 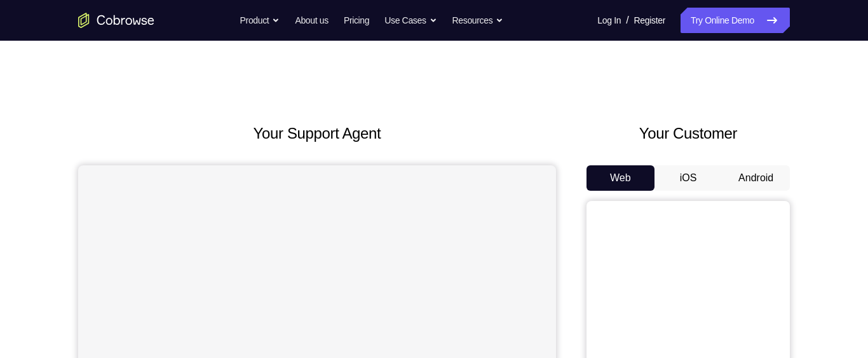 I want to click on a: Try Online Demo, so click(x=736, y=20).